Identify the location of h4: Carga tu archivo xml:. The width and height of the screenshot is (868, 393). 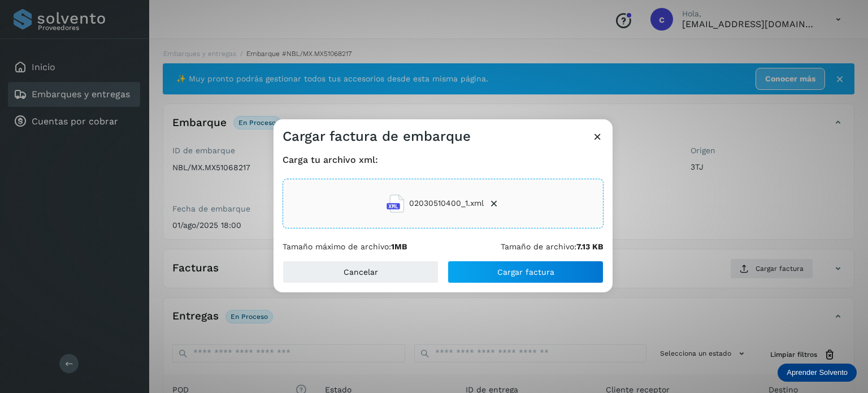
(443, 160).